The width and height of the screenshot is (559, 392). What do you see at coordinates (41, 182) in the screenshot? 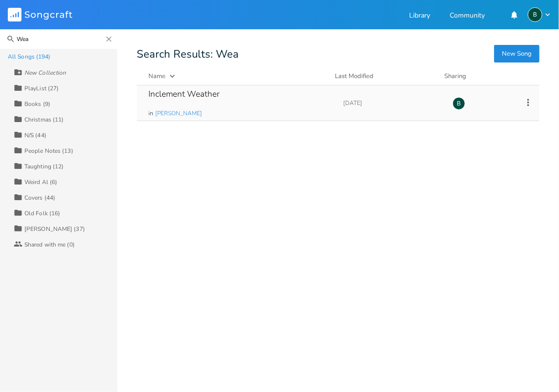
I see `div: Weird Al (6)` at bounding box center [41, 182].